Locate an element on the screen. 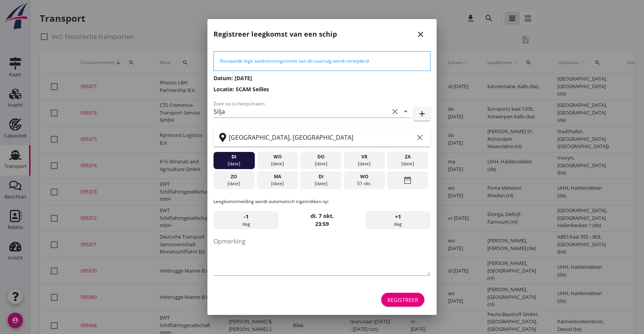 The image size is (644, 334). i: arrow_drop_down is located at coordinates (406, 111).